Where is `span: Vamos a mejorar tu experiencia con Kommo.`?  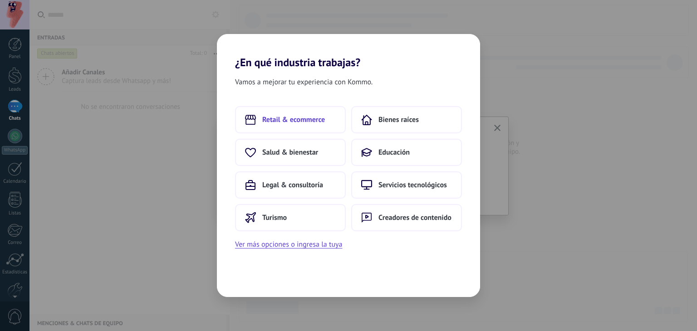 span: Vamos a mejorar tu experiencia con Kommo. is located at coordinates (304, 82).